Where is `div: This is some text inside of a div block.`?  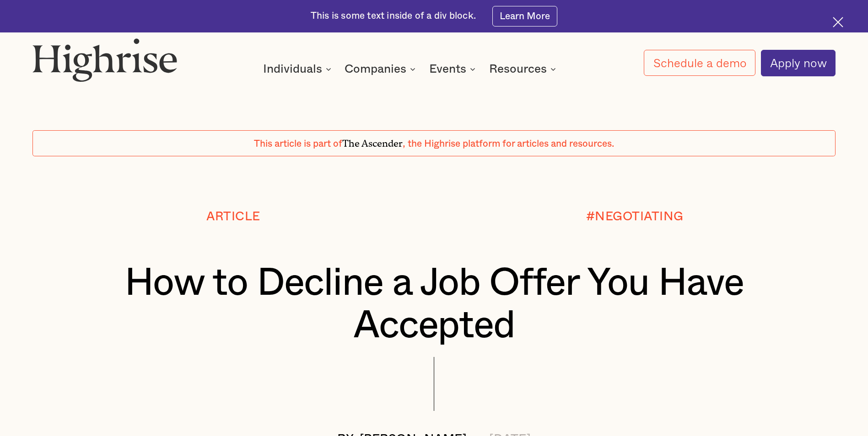
div: This is some text inside of a div block. is located at coordinates (393, 16).